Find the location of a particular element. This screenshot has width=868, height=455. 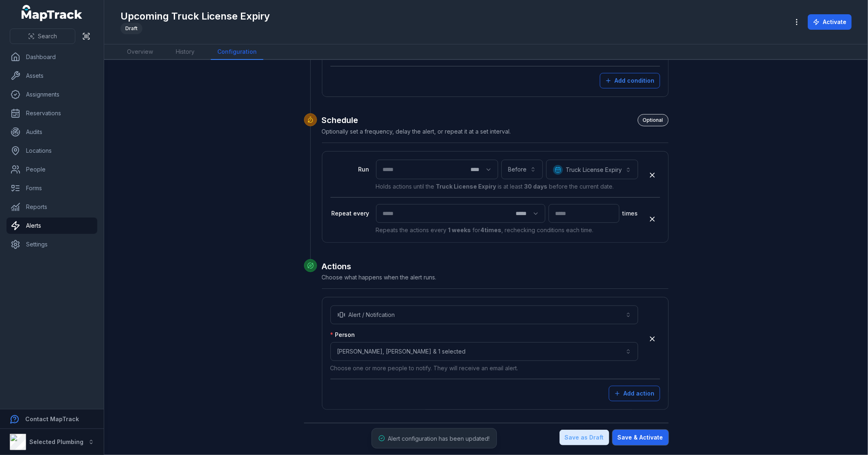

a: Dashboard is located at coordinates (52, 57).